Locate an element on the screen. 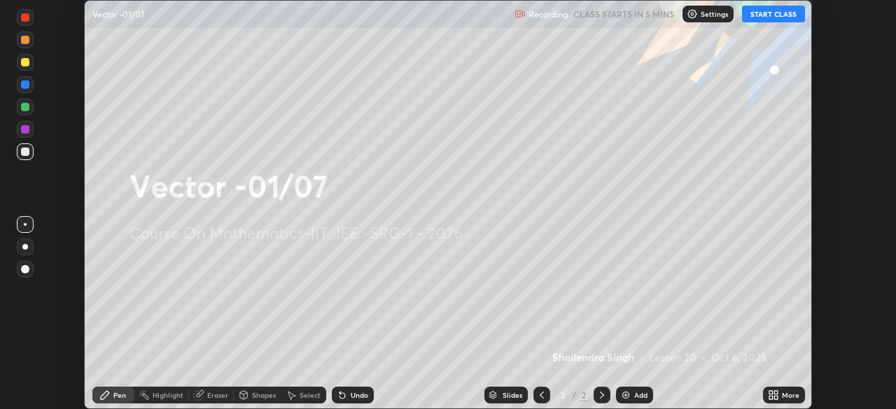  p: Vector -01/07 is located at coordinates (118, 14).